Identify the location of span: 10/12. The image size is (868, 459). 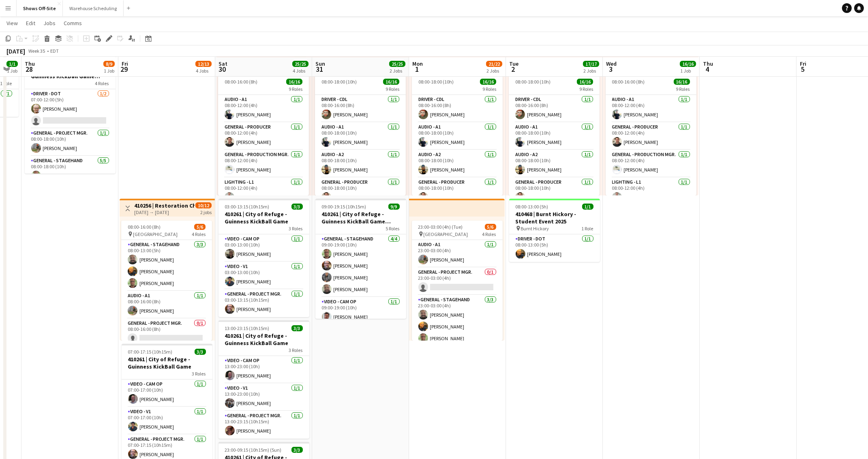
(203, 205).